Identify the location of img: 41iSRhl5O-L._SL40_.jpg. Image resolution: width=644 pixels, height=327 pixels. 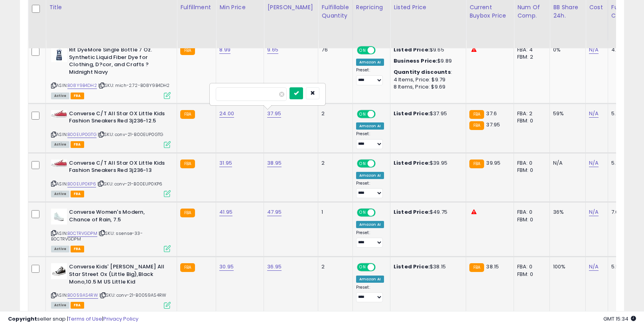
(59, 113).